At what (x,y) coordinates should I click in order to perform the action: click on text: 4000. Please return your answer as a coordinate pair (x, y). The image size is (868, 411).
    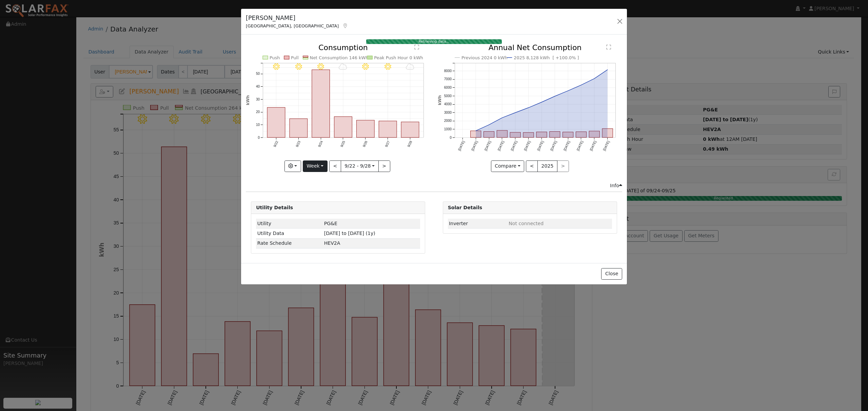
    Looking at the image, I should click on (448, 104).